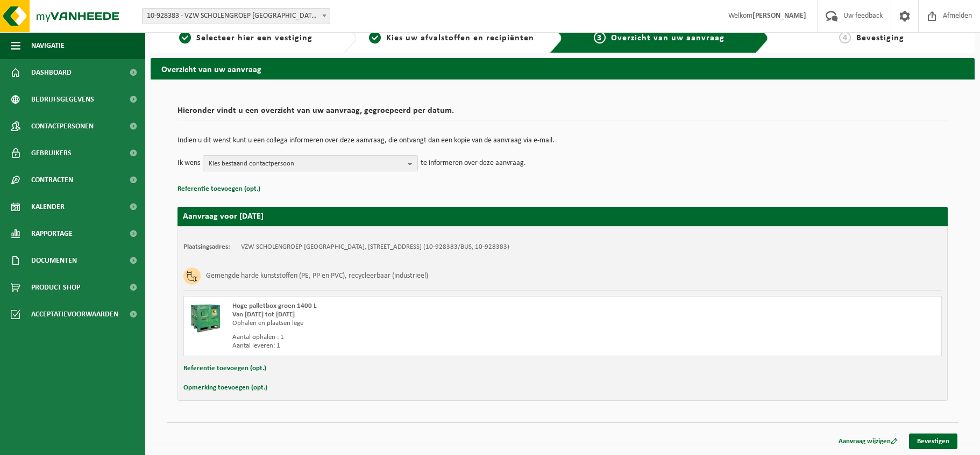 This screenshot has height=455, width=980. What do you see at coordinates (48, 207) in the screenshot?
I see `span: Kalender` at bounding box center [48, 207].